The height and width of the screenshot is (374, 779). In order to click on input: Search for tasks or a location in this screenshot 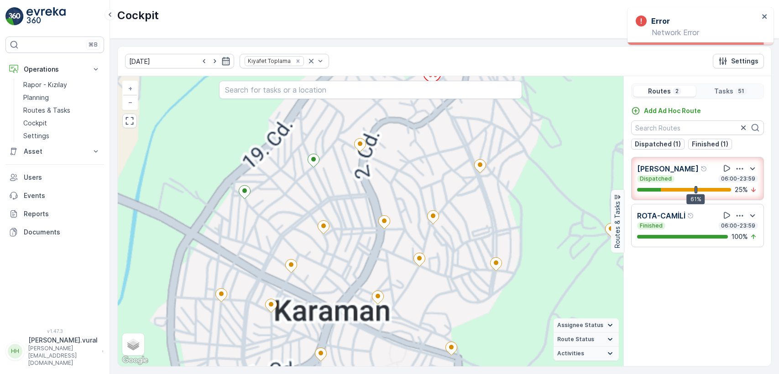, I will do `click(371, 90)`.